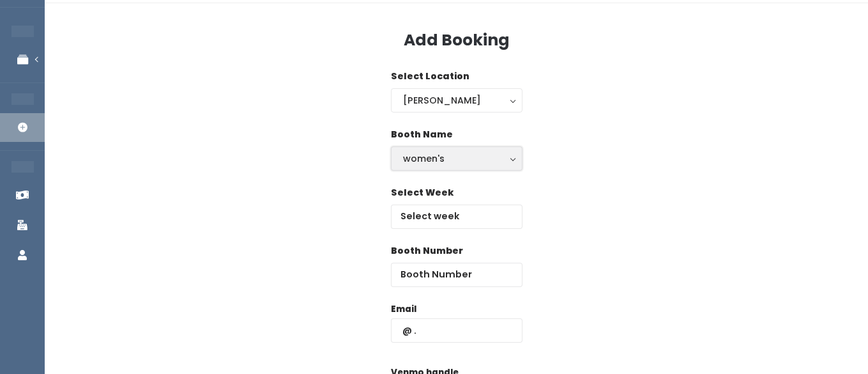  What do you see at coordinates (457, 159) in the screenshot?
I see `div: women's` at bounding box center [457, 159].